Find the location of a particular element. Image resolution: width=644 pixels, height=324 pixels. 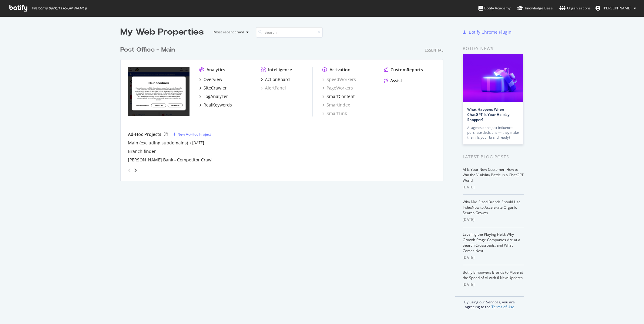

a: SmartLink is located at coordinates (334, 114).